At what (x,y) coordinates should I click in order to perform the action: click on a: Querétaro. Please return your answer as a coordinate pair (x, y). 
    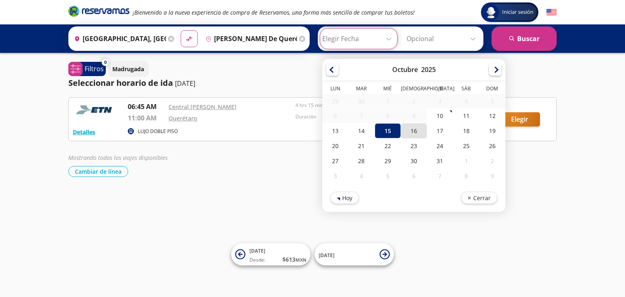
    Looking at the image, I should click on (183, 118).